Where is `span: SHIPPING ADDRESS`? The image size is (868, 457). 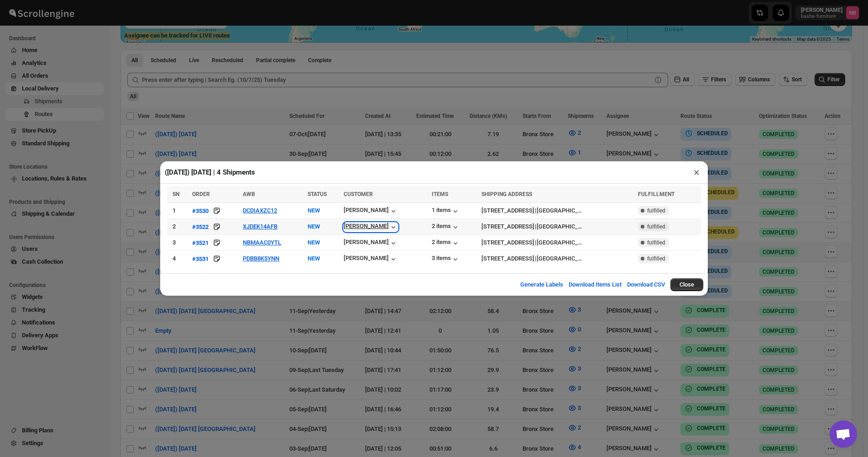
span: SHIPPING ADDRESS is located at coordinates (506, 194).